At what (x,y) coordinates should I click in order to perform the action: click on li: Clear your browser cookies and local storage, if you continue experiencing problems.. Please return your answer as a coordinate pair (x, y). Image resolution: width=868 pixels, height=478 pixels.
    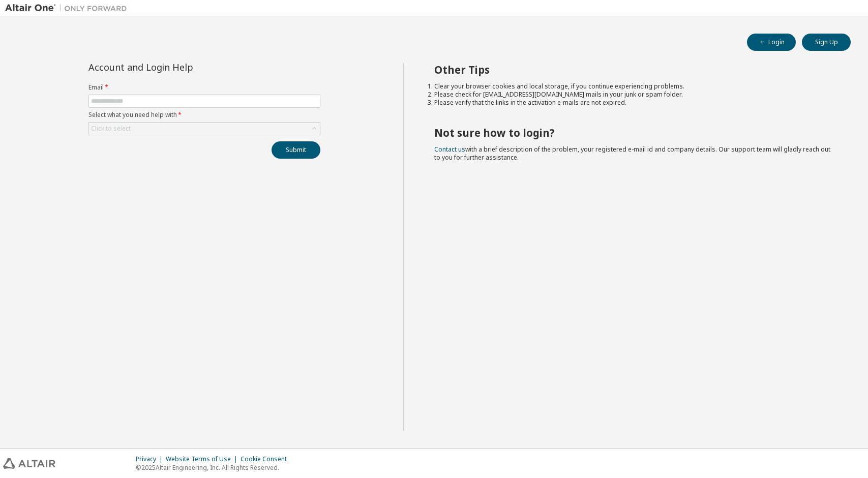
    Looking at the image, I should click on (633, 87).